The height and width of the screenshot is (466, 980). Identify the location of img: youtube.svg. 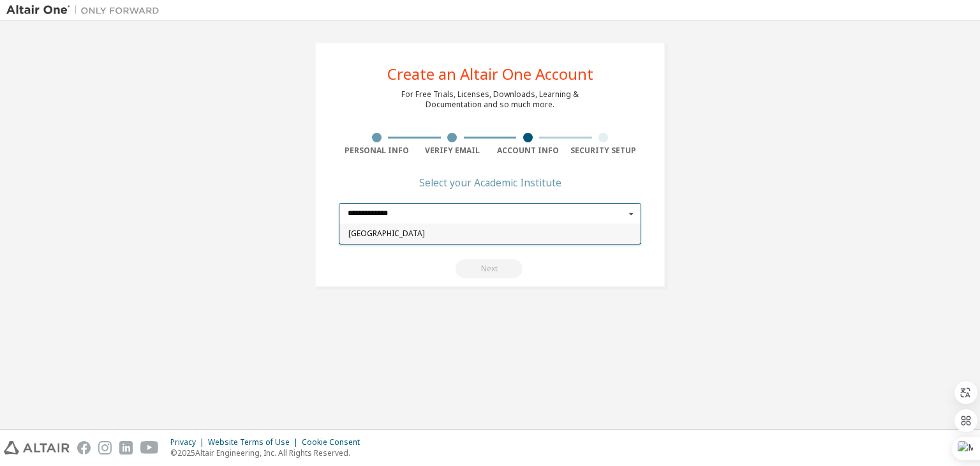
(149, 448).